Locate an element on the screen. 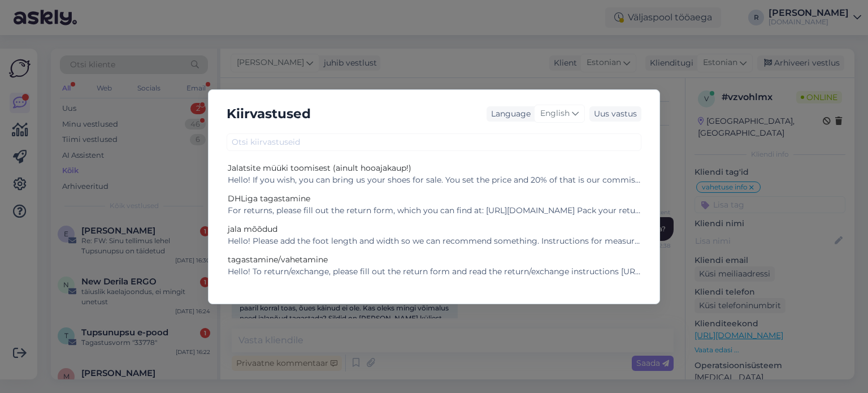 This screenshot has height=393, width=868. div: jala mõõdud is located at coordinates (434, 229).